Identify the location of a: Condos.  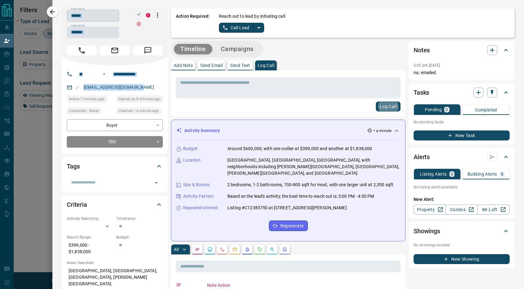
(461, 210).